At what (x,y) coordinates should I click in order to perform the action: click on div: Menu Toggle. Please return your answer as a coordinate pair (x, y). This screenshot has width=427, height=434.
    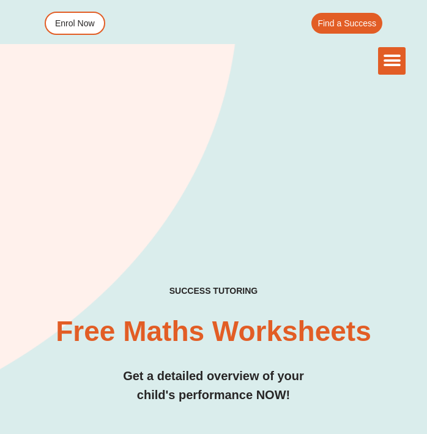
    Looking at the image, I should click on (392, 61).